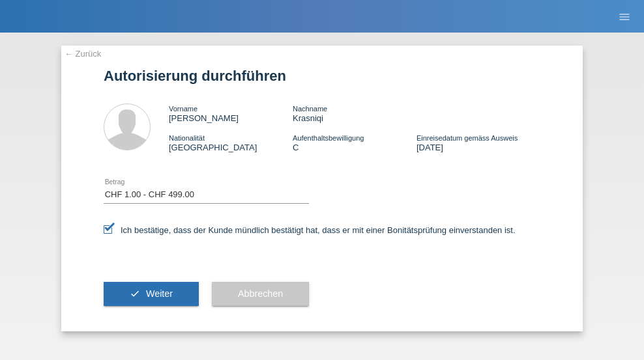  Describe the element at coordinates (467, 139) in the screenshot. I see `span: Einreisedatum gemäss Ausweis` at that location.